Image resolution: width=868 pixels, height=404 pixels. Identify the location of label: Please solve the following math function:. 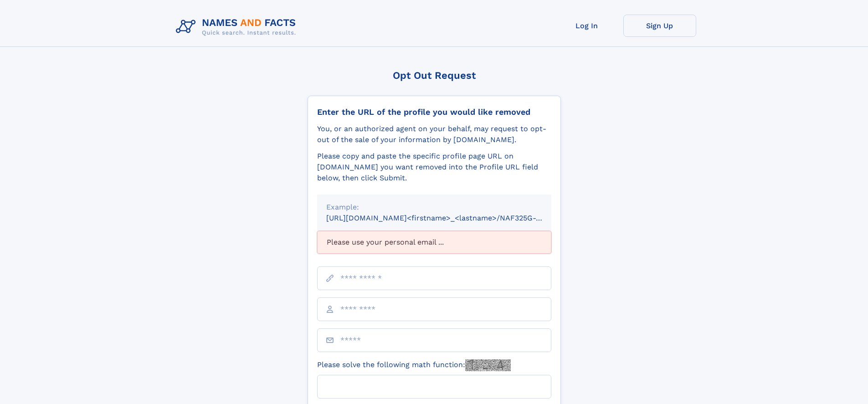
(414, 366).